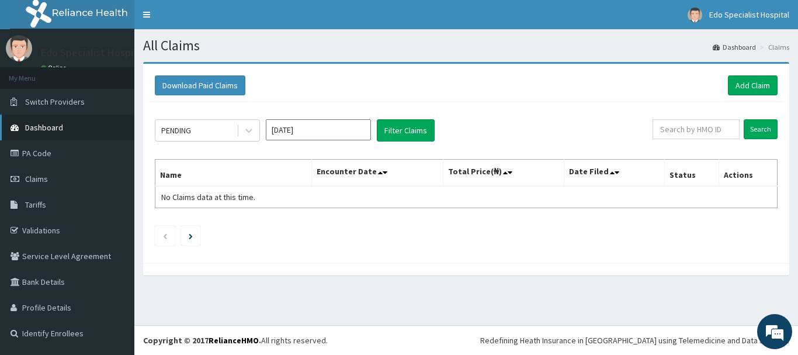 The width and height of the screenshot is (798, 355). I want to click on span: Edo Specialist Hospital, so click(749, 15).